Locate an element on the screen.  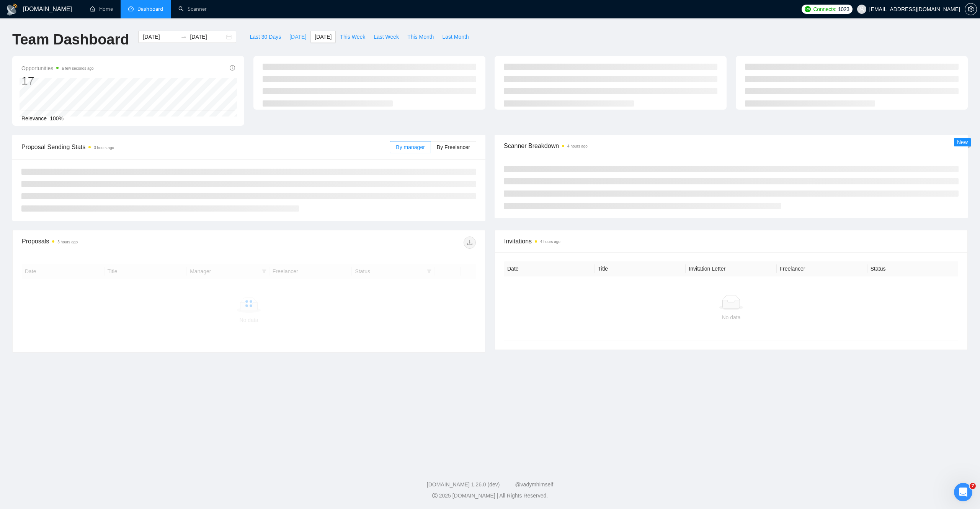
span: 100% is located at coordinates (57, 119).